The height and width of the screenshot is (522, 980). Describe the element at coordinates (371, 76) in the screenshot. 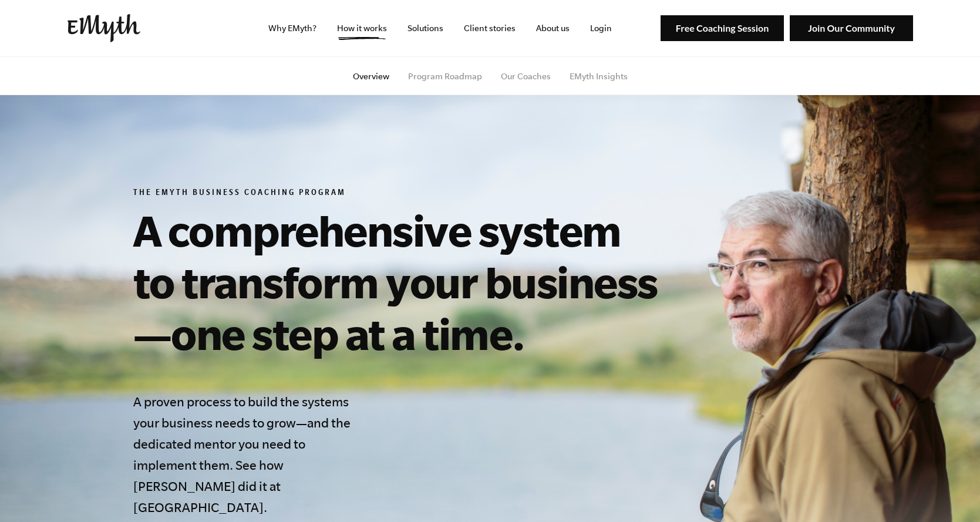

I see `a: Overview` at that location.